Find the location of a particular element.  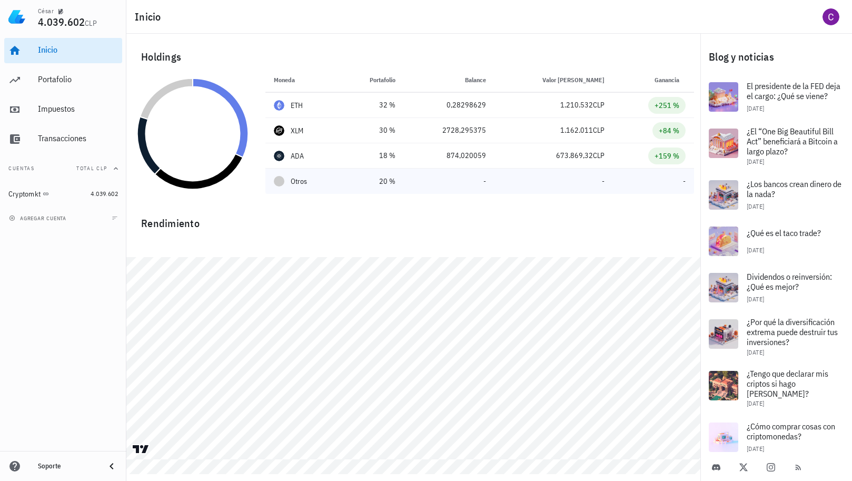

a: Portafolio is located at coordinates (63, 80).